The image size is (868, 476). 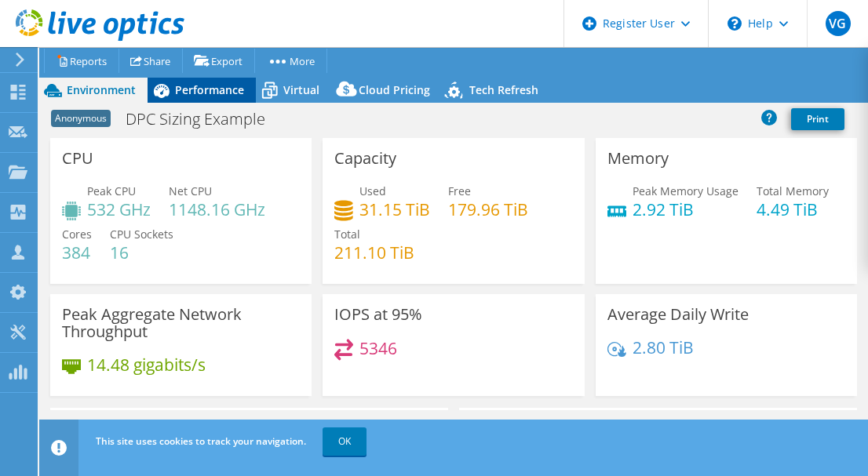 What do you see at coordinates (291, 60) in the screenshot?
I see `a: More` at bounding box center [291, 60].